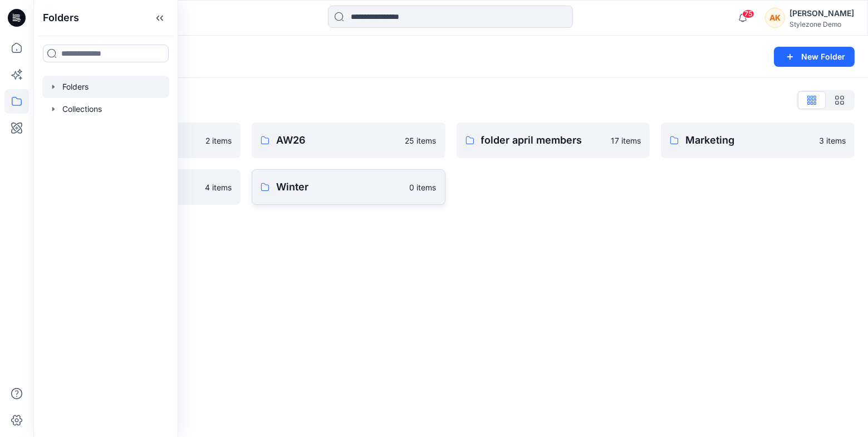 The width and height of the screenshot is (868, 437). Describe the element at coordinates (775, 18) in the screenshot. I see `div: AK` at that location.